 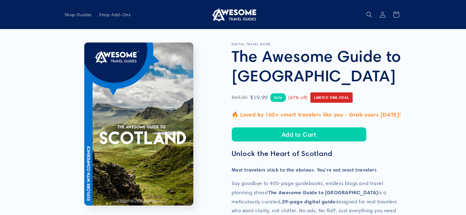 What do you see at coordinates (239, 98) in the screenshot?
I see `span: $60.00` at bounding box center [239, 98].